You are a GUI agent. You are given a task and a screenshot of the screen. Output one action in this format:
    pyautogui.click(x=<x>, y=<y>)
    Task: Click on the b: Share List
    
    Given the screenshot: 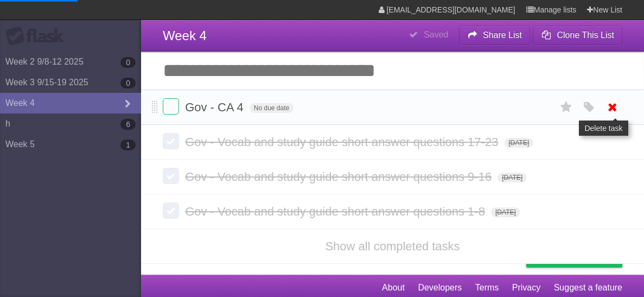 What is the action you would take?
    pyautogui.click(x=502, y=35)
    